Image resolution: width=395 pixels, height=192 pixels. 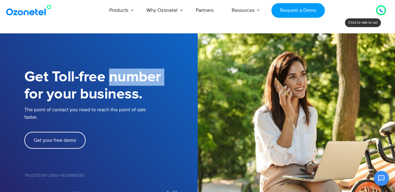 I want to click on a: Request a Demo, so click(x=298, y=10).